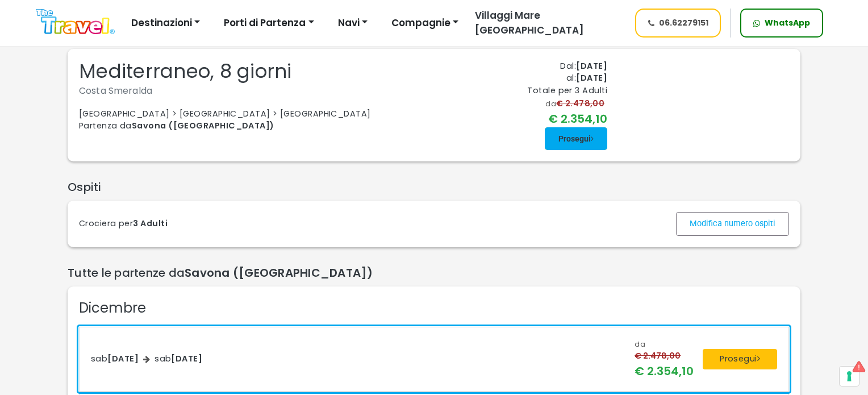 The width and height of the screenshot is (868, 395). I want to click on div: Partenza da, so click(295, 126).